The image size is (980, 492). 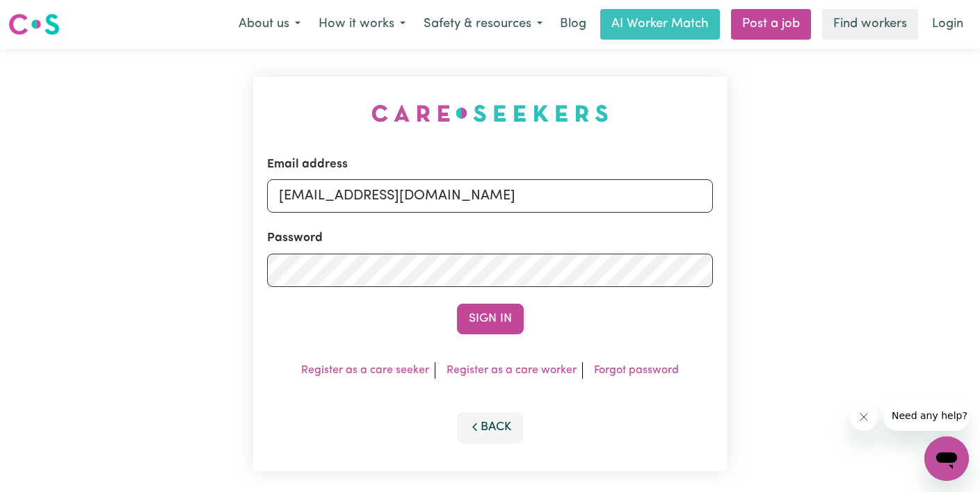 What do you see at coordinates (636, 371) in the screenshot?
I see `a: Forgot password` at bounding box center [636, 371].